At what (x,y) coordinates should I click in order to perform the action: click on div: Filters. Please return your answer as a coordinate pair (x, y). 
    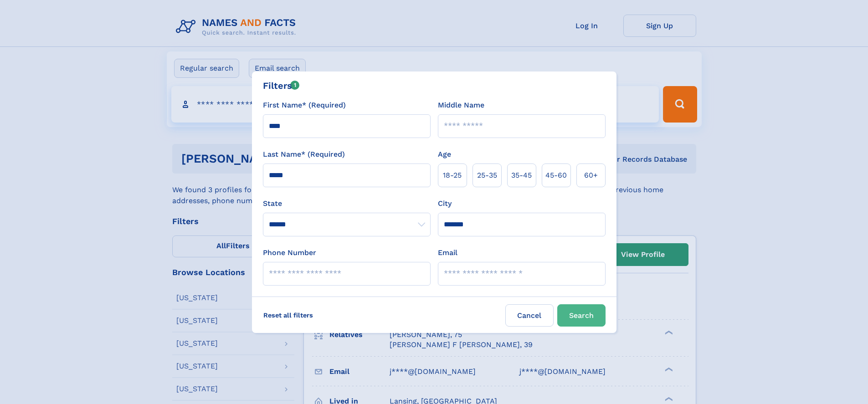
    Looking at the image, I should click on (281, 86).